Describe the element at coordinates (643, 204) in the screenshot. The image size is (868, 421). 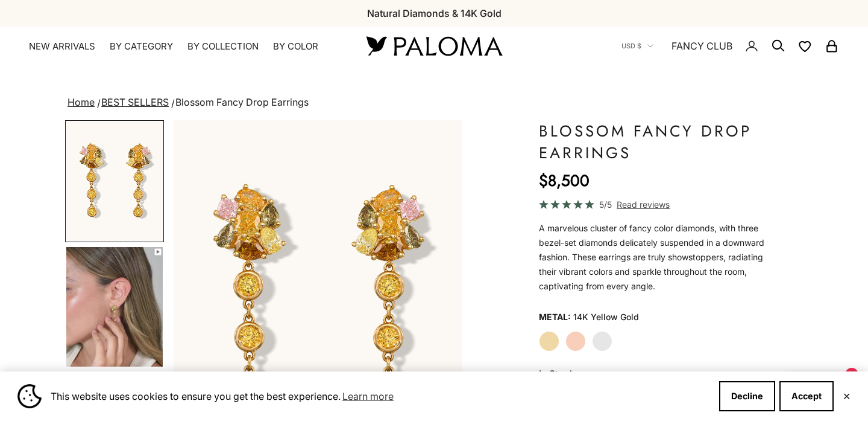
I see `span: Read reviews` at that location.